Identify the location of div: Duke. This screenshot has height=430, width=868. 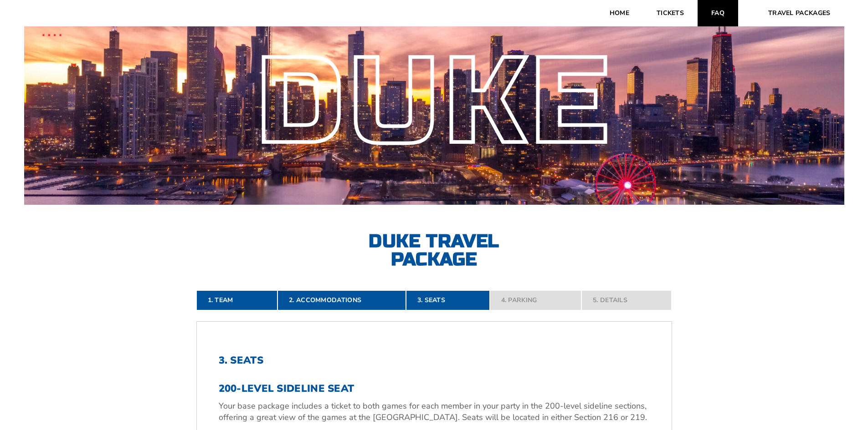
(434, 102).